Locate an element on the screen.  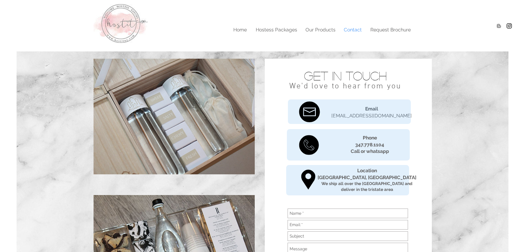
span: deliver in the tristate area is located at coordinates (367, 189).